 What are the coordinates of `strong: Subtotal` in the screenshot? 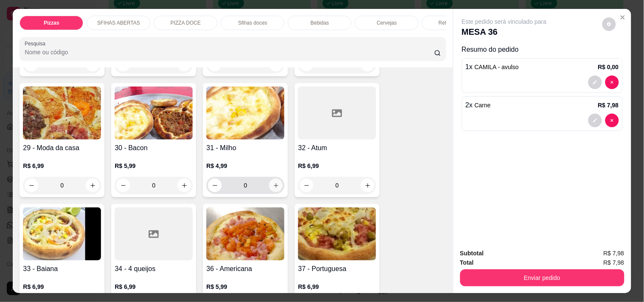 It's located at (472, 253).